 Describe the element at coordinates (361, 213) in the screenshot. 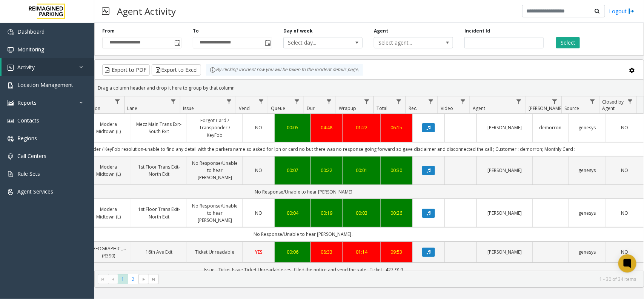

I see `div: 00:03` at that location.